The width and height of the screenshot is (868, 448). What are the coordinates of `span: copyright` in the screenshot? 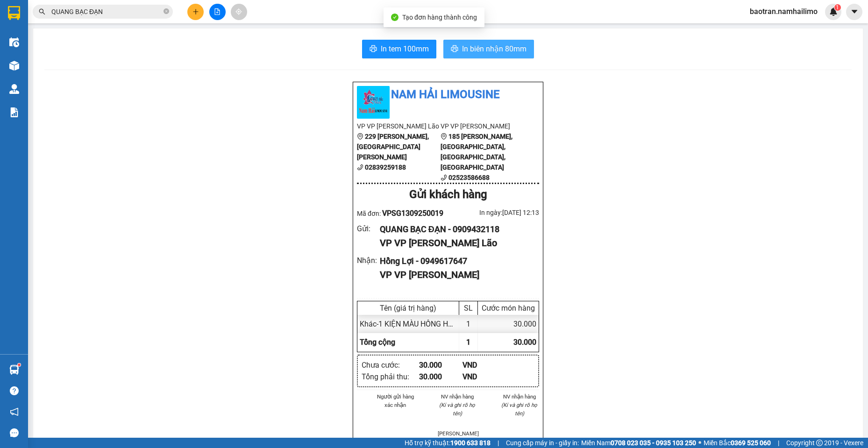 It's located at (820, 443).